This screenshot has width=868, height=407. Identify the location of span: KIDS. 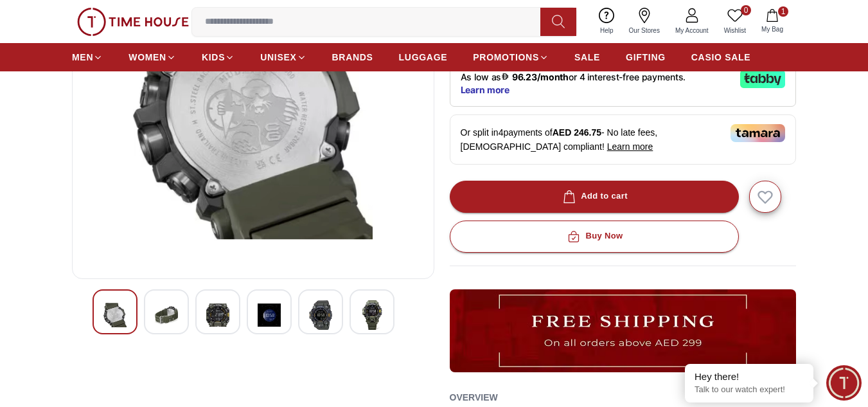
(213, 58).